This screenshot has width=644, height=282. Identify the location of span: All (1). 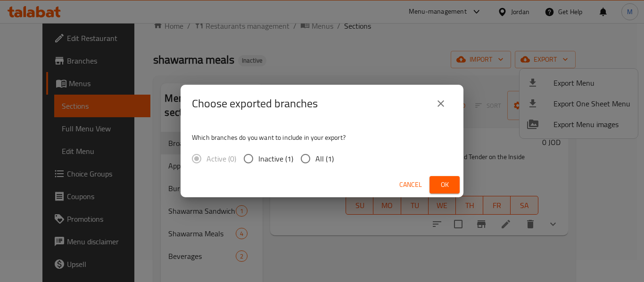
(324, 159).